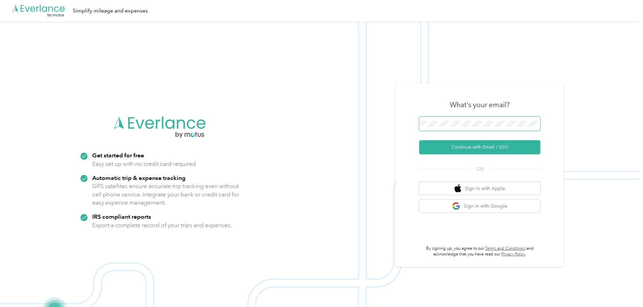 The width and height of the screenshot is (643, 307). What do you see at coordinates (110, 11) in the screenshot?
I see `div: Simplify mileage and expenses` at bounding box center [110, 11].